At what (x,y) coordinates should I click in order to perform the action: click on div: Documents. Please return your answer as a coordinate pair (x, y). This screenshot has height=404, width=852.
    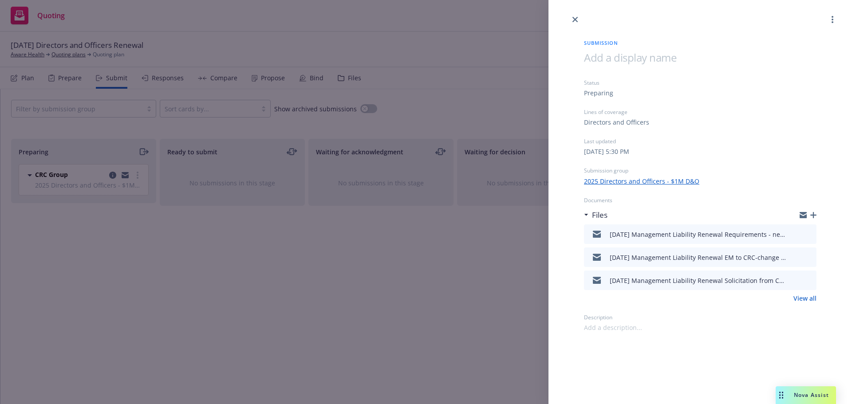
    Looking at the image, I should click on (701, 200).